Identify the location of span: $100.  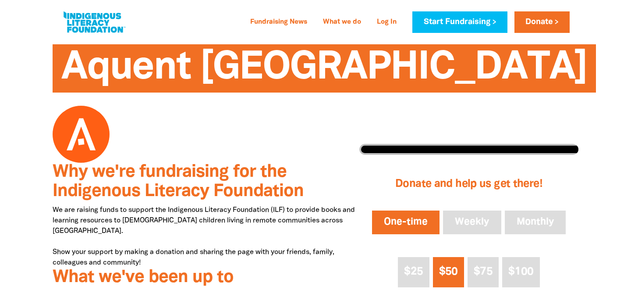
(521, 271).